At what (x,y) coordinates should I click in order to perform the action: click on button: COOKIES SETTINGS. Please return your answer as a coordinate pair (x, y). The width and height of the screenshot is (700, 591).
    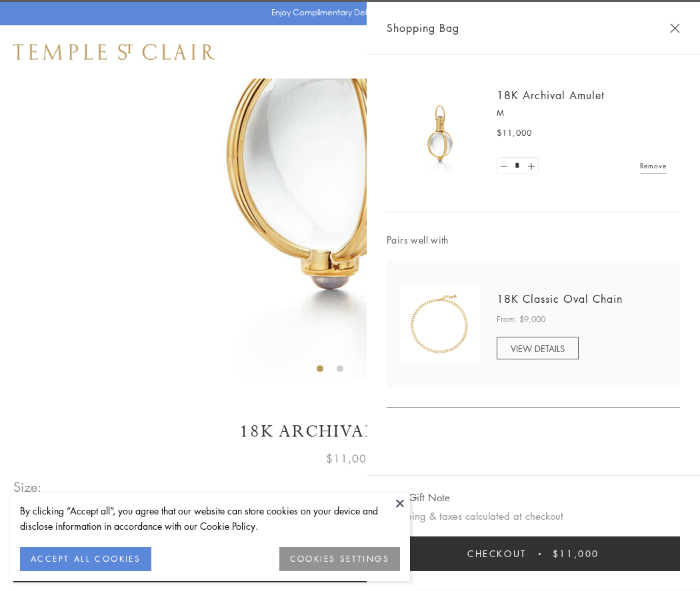
    Looking at the image, I should click on (339, 559).